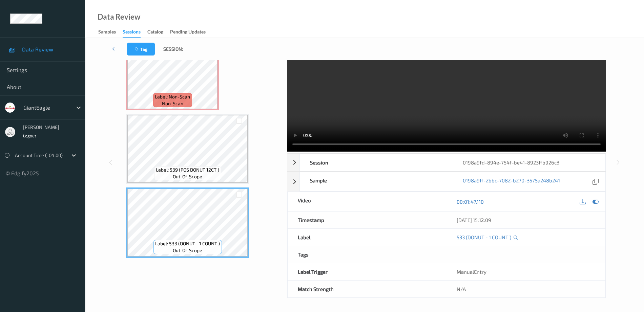 The image size is (644, 312). Describe the element at coordinates (367, 254) in the screenshot. I see `div: Tags` at that location.